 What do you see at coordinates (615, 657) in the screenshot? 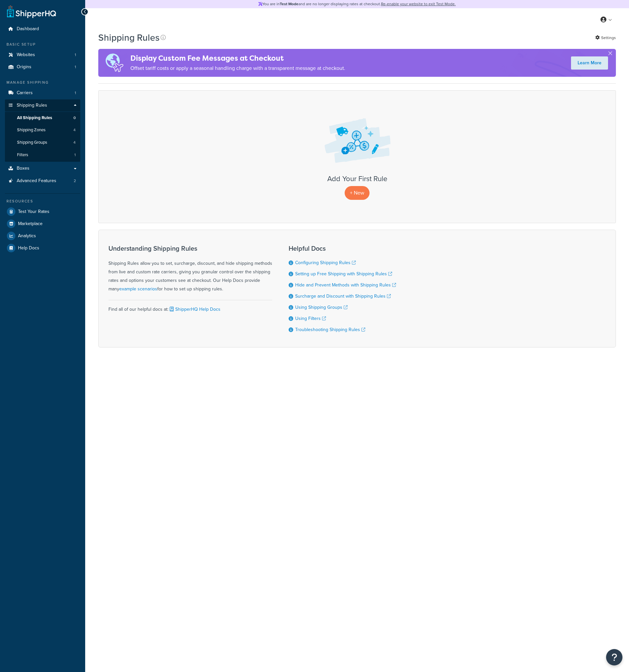
I see `button: Open Resource Center` at bounding box center [615, 657].